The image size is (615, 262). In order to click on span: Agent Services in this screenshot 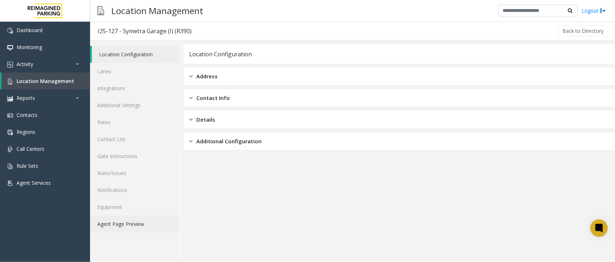, I will do `click(34, 182)`.